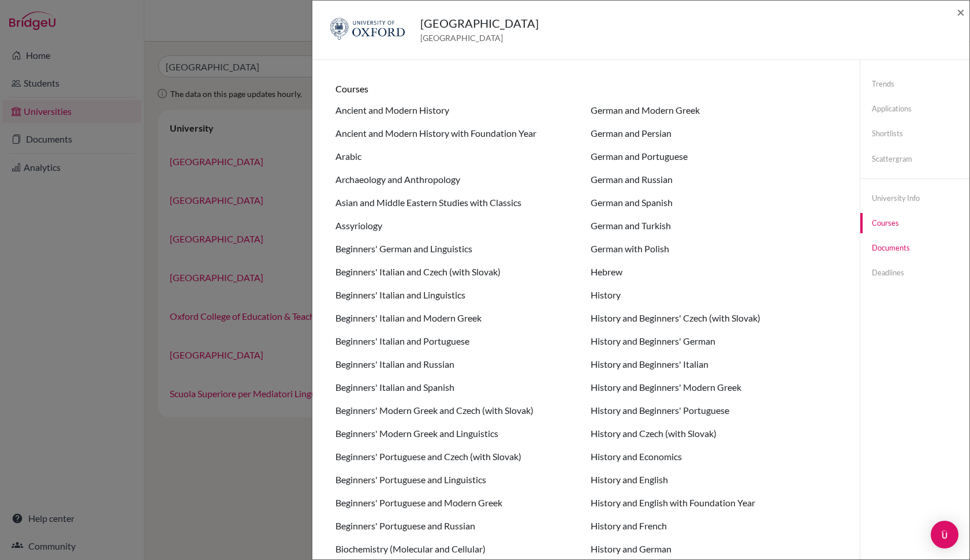 The width and height of the screenshot is (970, 560). Describe the element at coordinates (458, 549) in the screenshot. I see `li: Biochemistry (Molecular and Cellular)` at that location.